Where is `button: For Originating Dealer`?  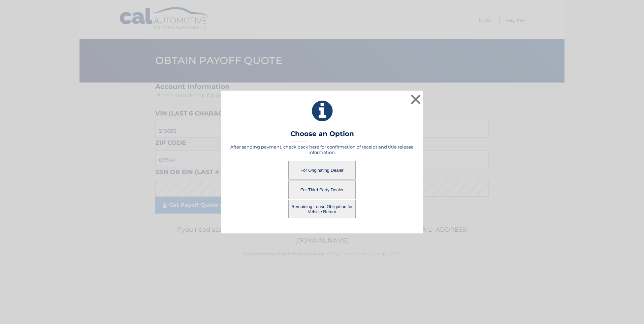
button: For Originating Dealer is located at coordinates (322, 170).